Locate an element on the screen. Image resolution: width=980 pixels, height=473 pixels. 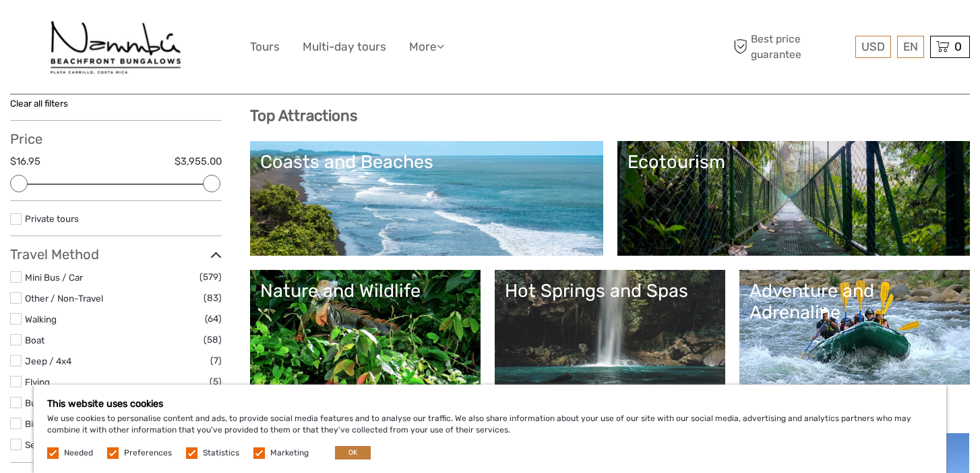
span: (83) is located at coordinates (212, 297).